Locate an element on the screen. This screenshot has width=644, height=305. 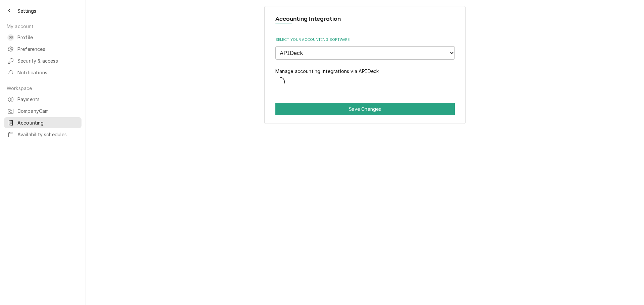
span: Accounting is located at coordinates (48, 122).